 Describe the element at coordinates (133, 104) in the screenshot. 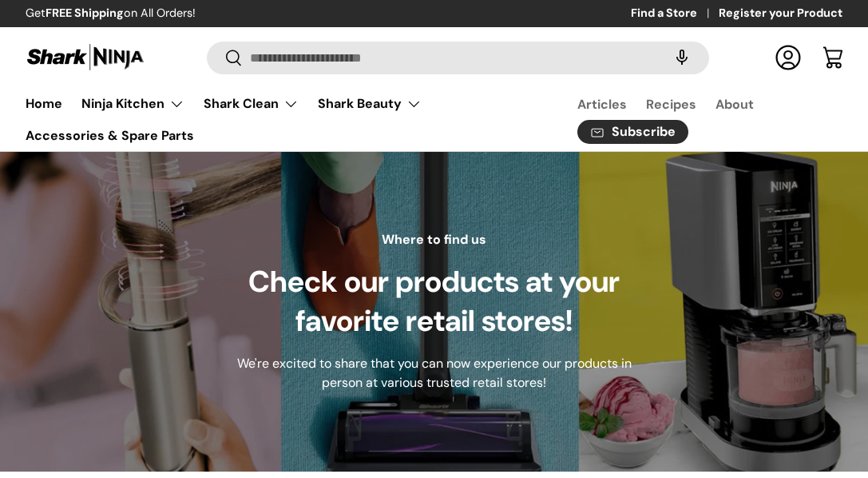

I see `a: Ninja Kitchen` at that location.